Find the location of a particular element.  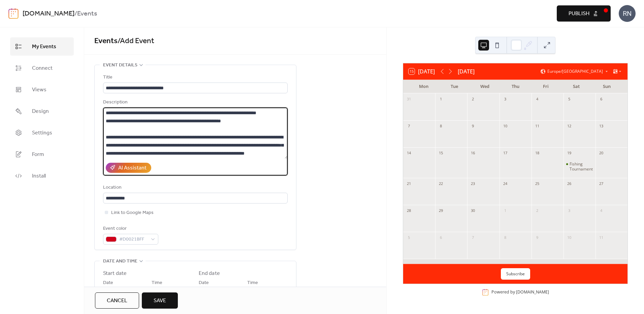

span: #D0021BFF is located at coordinates (133, 239).